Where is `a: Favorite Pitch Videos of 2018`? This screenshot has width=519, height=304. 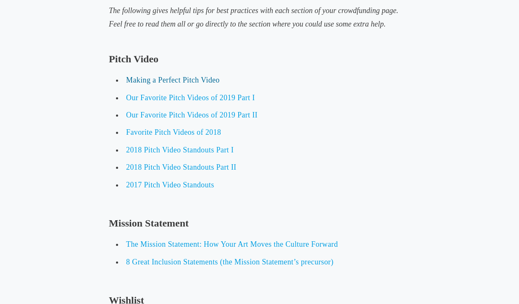
a: Favorite Pitch Videos of 2018 is located at coordinates (174, 132).